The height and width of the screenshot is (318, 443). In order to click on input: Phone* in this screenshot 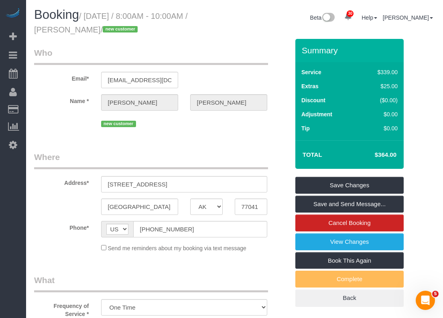, I will do `click(200, 229)`.